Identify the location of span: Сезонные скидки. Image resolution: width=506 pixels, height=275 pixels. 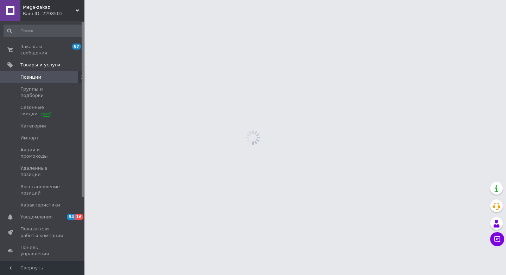
(43, 111).